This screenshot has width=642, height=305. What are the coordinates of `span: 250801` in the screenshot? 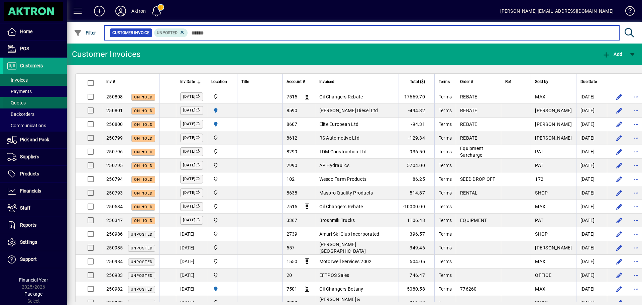 It's located at (115, 110).